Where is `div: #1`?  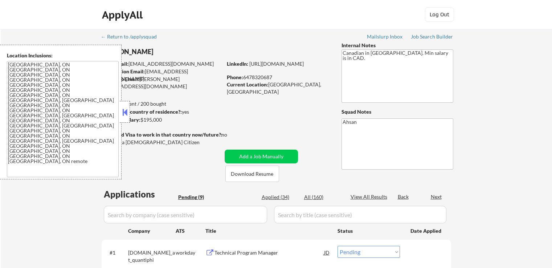
div: #1 is located at coordinates (116, 252).